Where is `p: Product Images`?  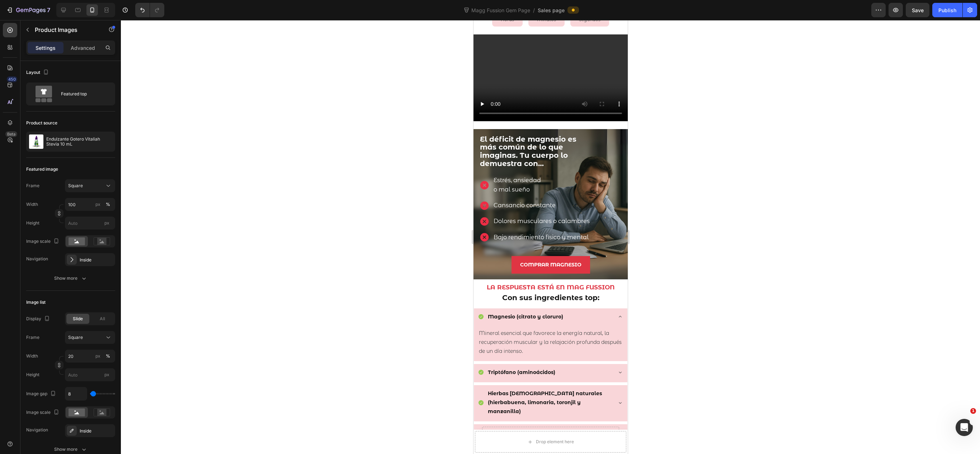
p: Product Images is located at coordinates (65, 30).